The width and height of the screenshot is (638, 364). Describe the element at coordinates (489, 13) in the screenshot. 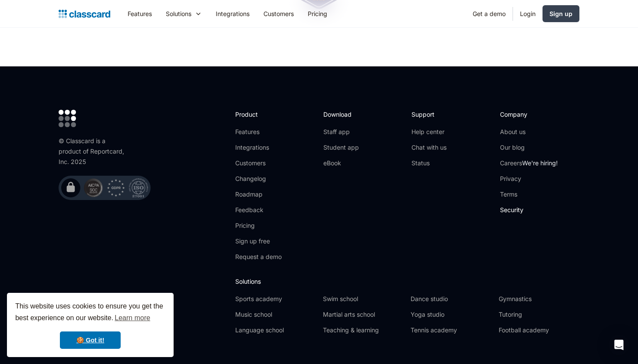

I see `a: Get a demo` at that location.